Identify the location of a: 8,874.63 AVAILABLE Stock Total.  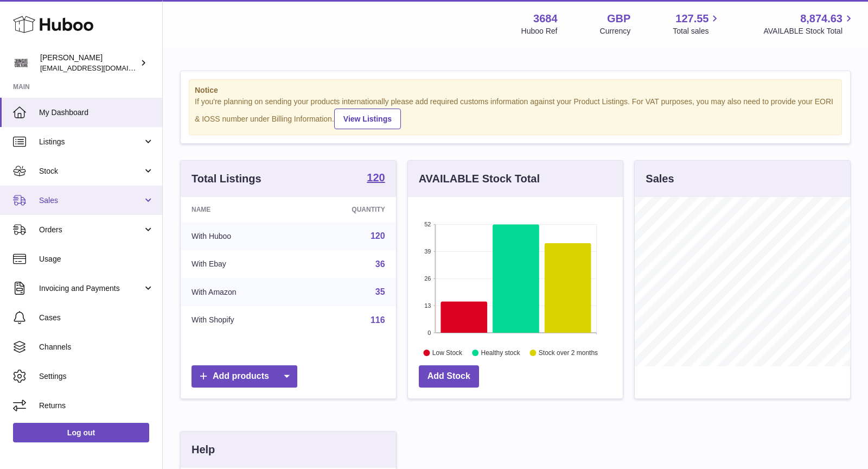
(809, 24).